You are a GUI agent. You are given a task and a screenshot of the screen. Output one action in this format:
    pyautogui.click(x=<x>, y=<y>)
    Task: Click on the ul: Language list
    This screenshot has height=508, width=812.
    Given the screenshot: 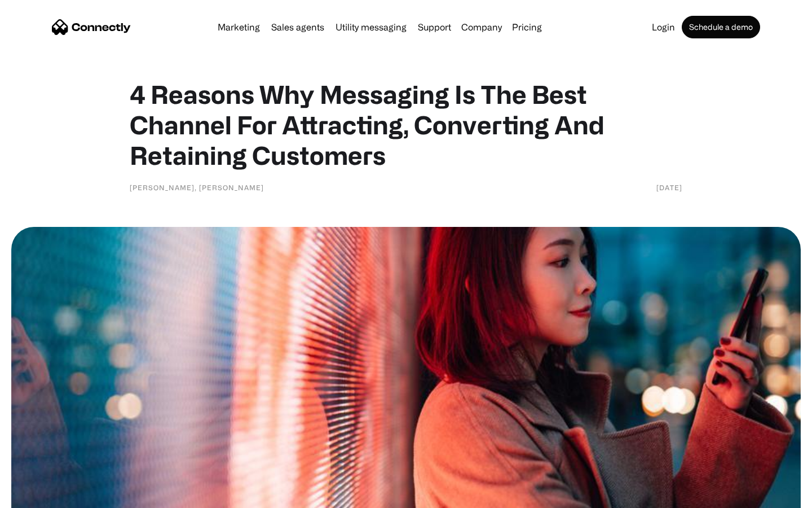 What is the action you would take?
    pyautogui.click(x=45, y=496)
    